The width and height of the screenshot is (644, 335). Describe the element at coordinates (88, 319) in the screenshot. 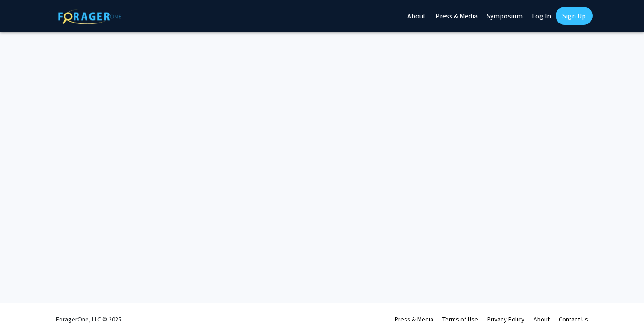

I see `div: ForagerOne, LLC © 2025` at that location.